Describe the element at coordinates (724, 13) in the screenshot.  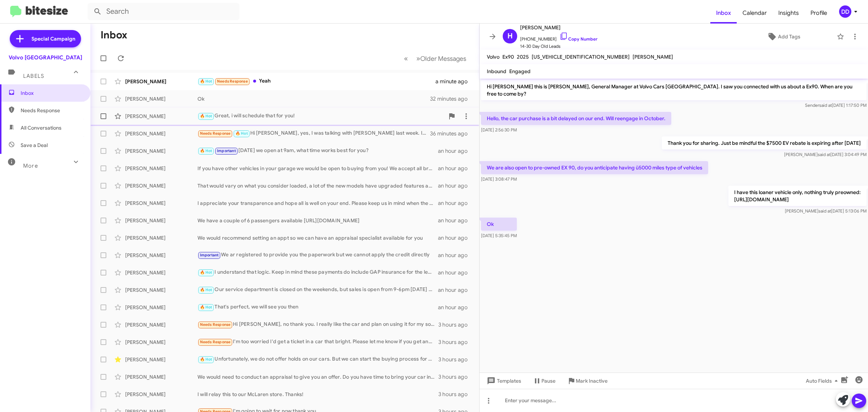
I see `a: Inbox` at that location.